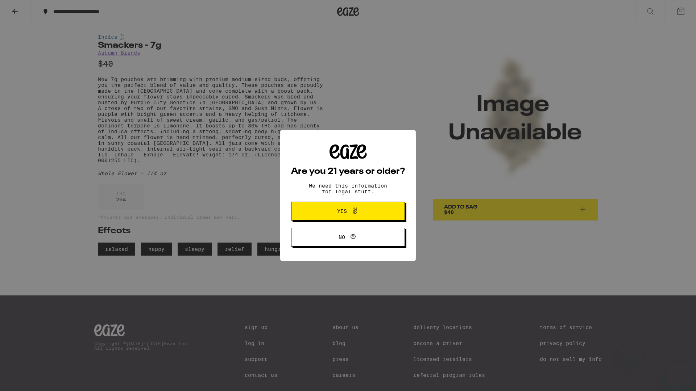 This screenshot has width=696, height=391. What do you see at coordinates (348, 172) in the screenshot?
I see `h2: Are you 21 years or older?` at bounding box center [348, 172].